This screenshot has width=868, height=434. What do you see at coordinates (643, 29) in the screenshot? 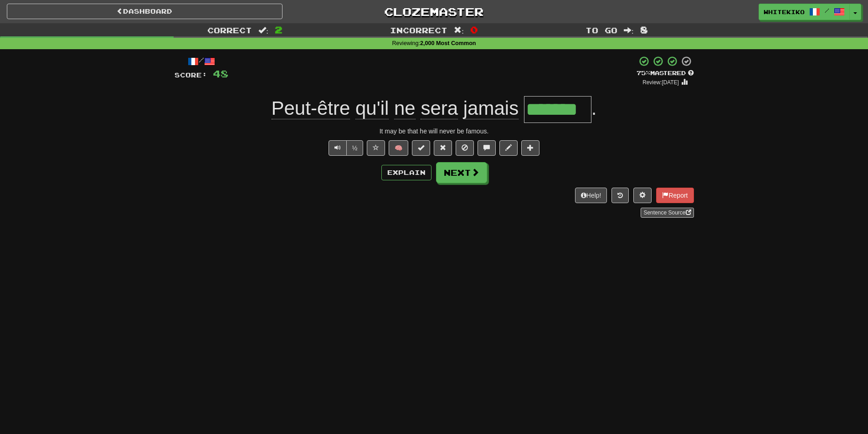
I see `span: 8` at bounding box center [643, 29].